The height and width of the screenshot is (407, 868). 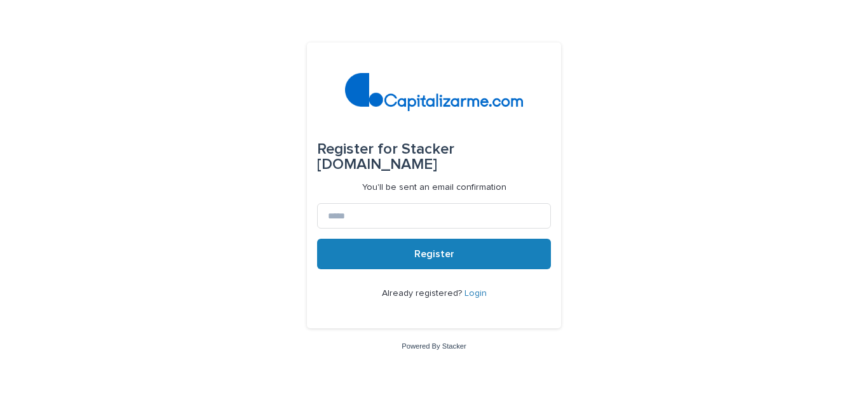 I want to click on a: Login, so click(x=475, y=293).